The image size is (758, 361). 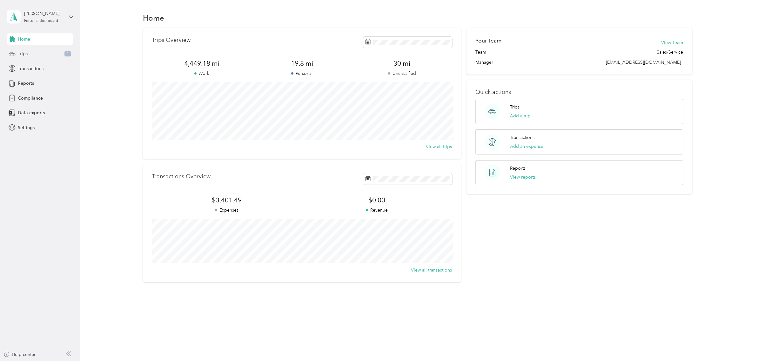 What do you see at coordinates (377, 200) in the screenshot?
I see `span: $0.00` at bounding box center [377, 200].